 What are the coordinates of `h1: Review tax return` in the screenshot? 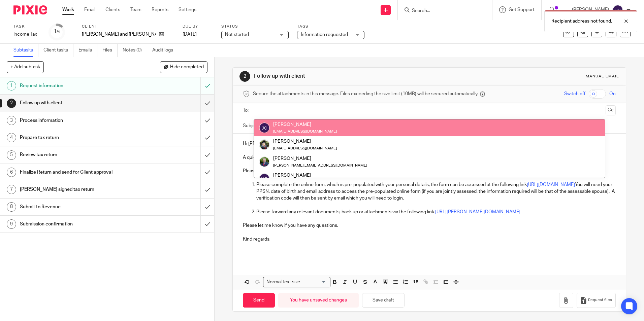 It's located at (78, 155).